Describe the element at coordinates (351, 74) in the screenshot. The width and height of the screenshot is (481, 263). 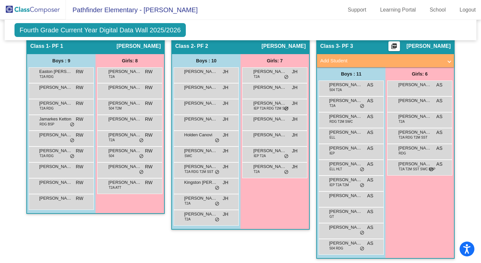
I see `div: Boys : 11` at that location.